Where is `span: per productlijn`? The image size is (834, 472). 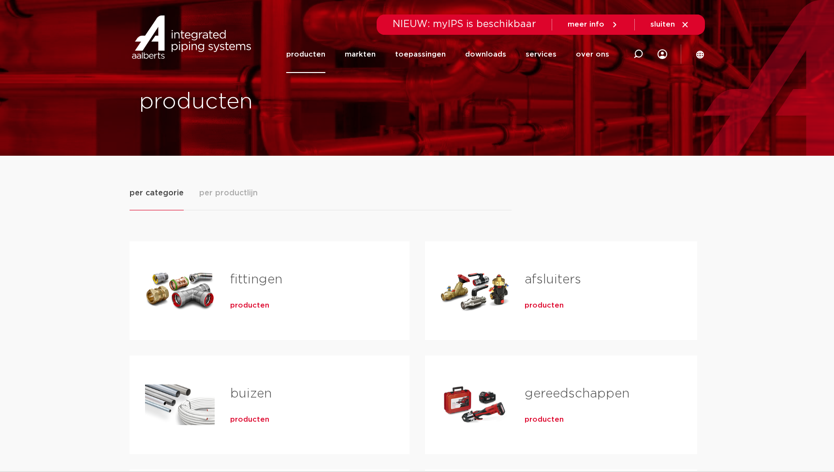
span: per productlijn is located at coordinates (228, 193).